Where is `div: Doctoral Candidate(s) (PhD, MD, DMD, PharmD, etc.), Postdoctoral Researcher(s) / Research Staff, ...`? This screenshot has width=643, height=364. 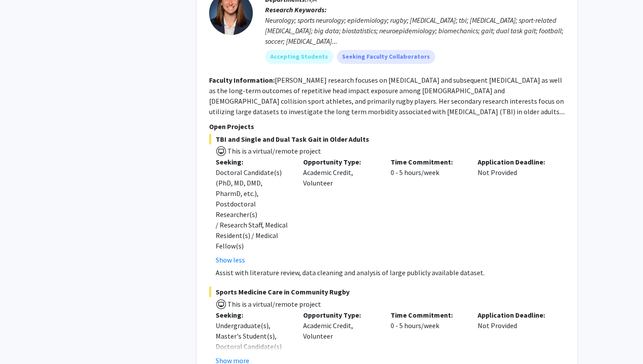 div: Doctoral Candidate(s) (PhD, MD, DMD, PharmD, etc.), Postdoctoral Researcher(s) / Research Staff, ... is located at coordinates (253, 209).